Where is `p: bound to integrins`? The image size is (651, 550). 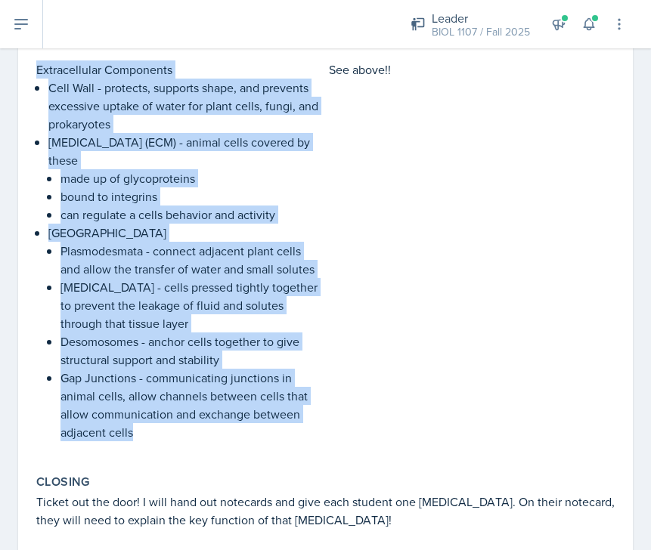 p: bound to integrins is located at coordinates (191, 197).